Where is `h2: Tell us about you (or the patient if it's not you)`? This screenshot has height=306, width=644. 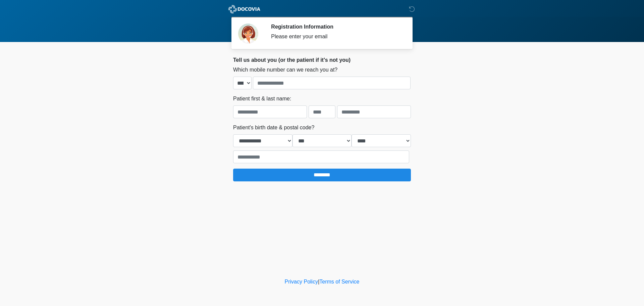
h2: Tell us about you (or the patient if it's not you) is located at coordinates (322, 60).